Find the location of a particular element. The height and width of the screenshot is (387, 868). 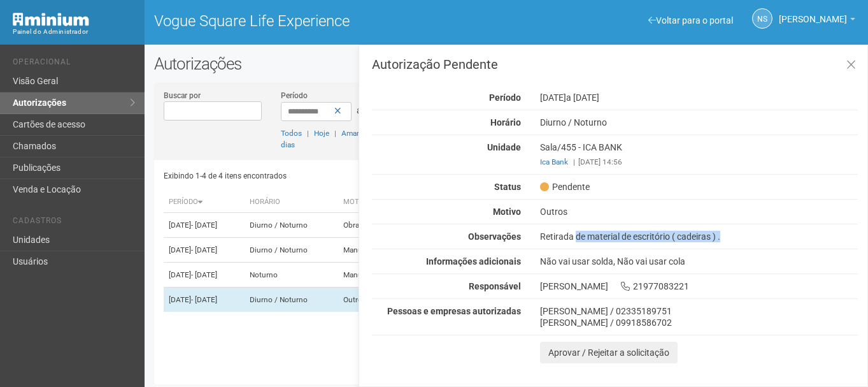

strong: Responsável is located at coordinates (495, 286).